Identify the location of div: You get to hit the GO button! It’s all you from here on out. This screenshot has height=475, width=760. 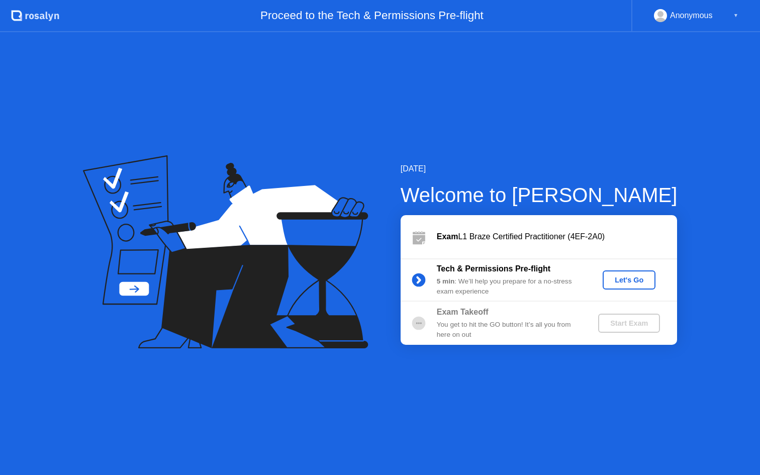
(509, 330).